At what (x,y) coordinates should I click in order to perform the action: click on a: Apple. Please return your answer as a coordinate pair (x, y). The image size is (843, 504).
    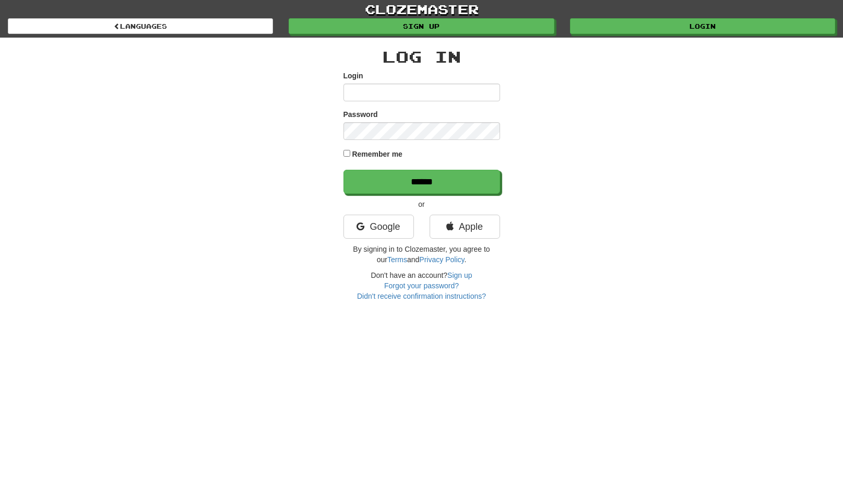
    Looking at the image, I should click on (464, 226).